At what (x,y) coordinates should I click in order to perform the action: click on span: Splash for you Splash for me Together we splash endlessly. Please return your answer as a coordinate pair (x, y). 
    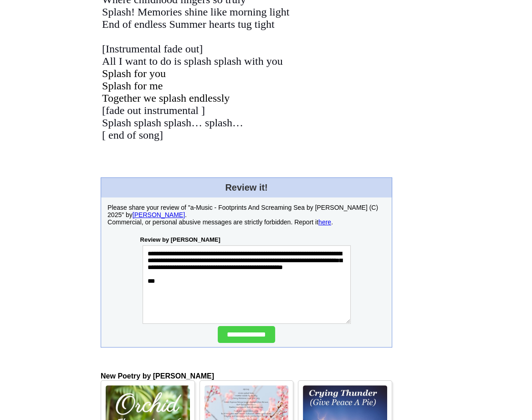
    Looking at the image, I should click on (166, 86).